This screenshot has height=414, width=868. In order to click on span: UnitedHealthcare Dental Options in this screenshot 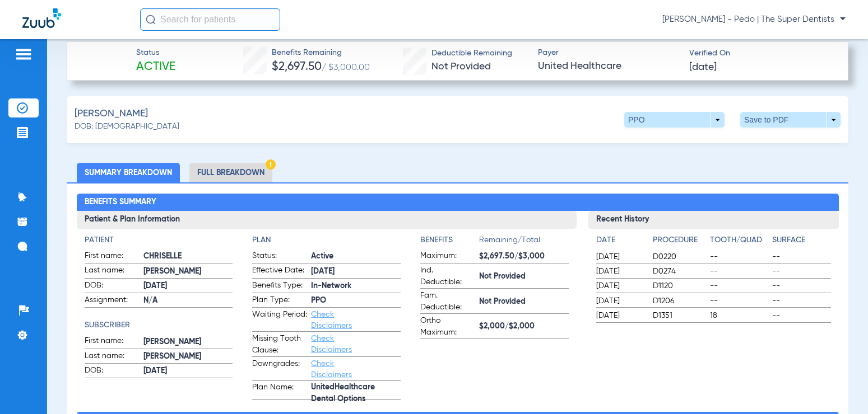, I will do `click(355, 393)`.